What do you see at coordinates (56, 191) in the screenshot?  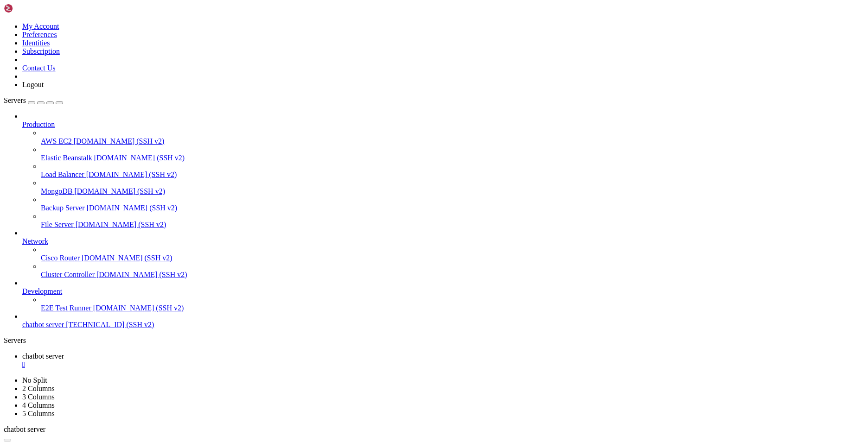 I see `span: MongoDB` at bounding box center [56, 191].